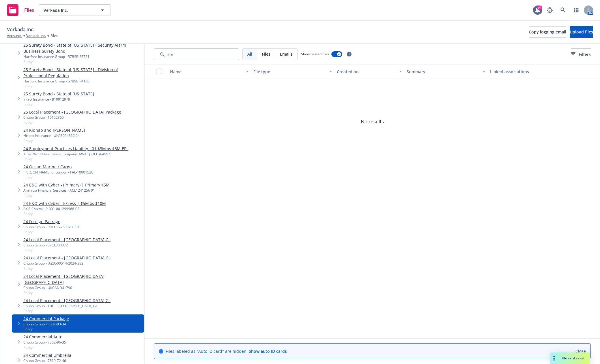 The height and width of the screenshot is (364, 600). I want to click on button: Upload files, so click(582, 32).